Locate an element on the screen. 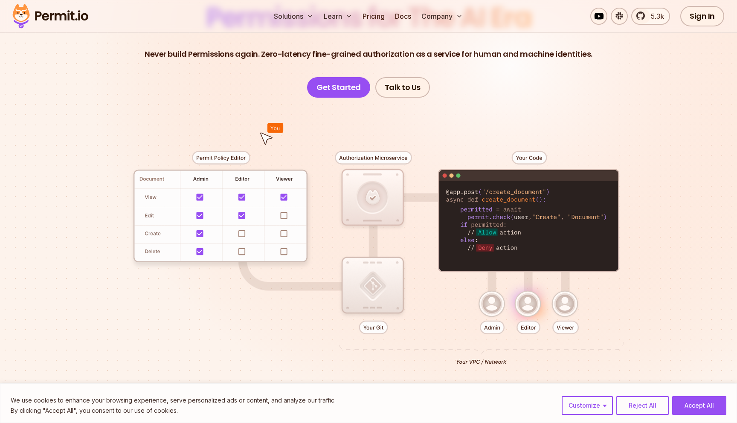  button: Reject All is located at coordinates (642, 405).